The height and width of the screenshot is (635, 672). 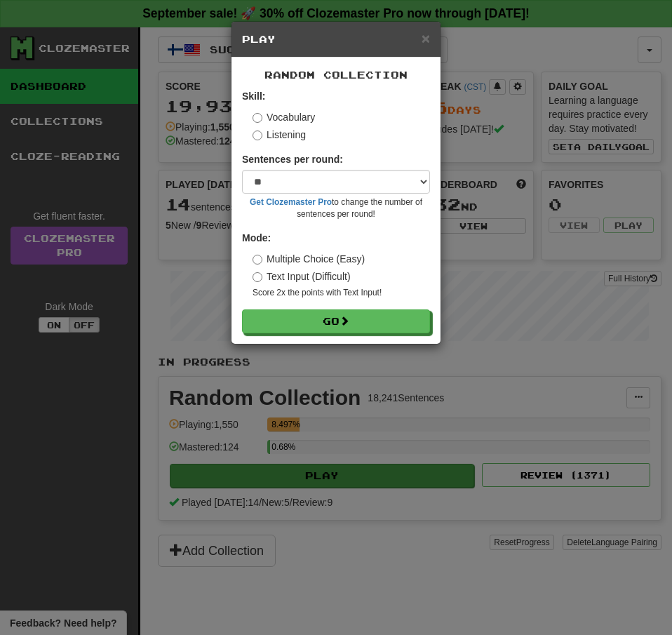 What do you see at coordinates (279, 135) in the screenshot?
I see `label: Listening` at bounding box center [279, 135].